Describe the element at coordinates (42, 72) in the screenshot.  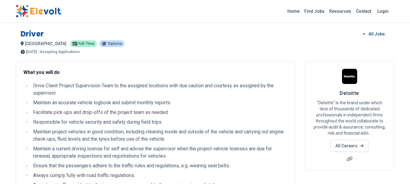
I see `strong: What you will do` at that location.